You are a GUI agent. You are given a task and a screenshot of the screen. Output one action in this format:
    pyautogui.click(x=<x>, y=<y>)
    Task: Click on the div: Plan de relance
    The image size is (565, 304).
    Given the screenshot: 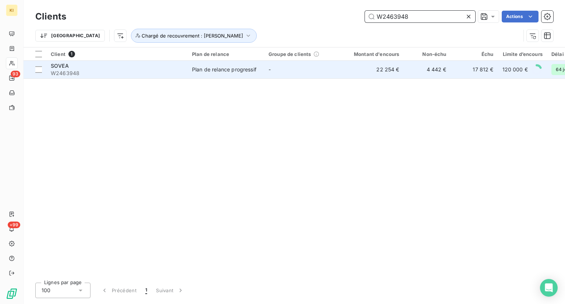 What is the action you would take?
    pyautogui.click(x=226, y=54)
    